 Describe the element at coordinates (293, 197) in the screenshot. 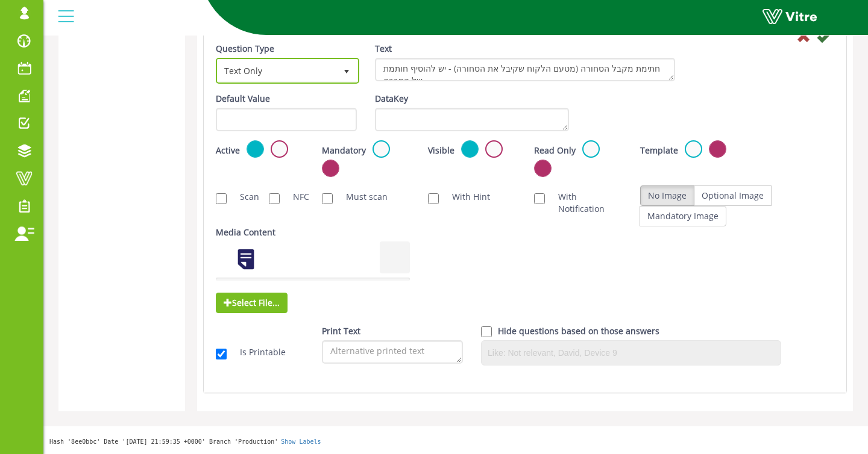

I see `label: NFC` at that location.